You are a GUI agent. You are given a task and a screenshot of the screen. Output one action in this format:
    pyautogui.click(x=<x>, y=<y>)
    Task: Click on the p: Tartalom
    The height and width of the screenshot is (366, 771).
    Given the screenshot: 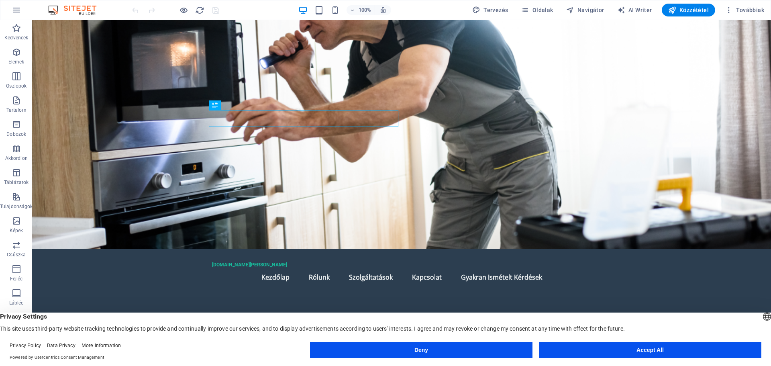 What is the action you would take?
    pyautogui.click(x=16, y=110)
    